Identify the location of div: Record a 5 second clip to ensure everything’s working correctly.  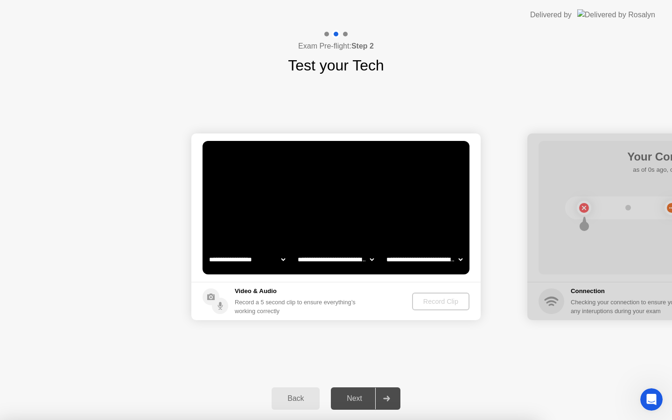
(297, 307).